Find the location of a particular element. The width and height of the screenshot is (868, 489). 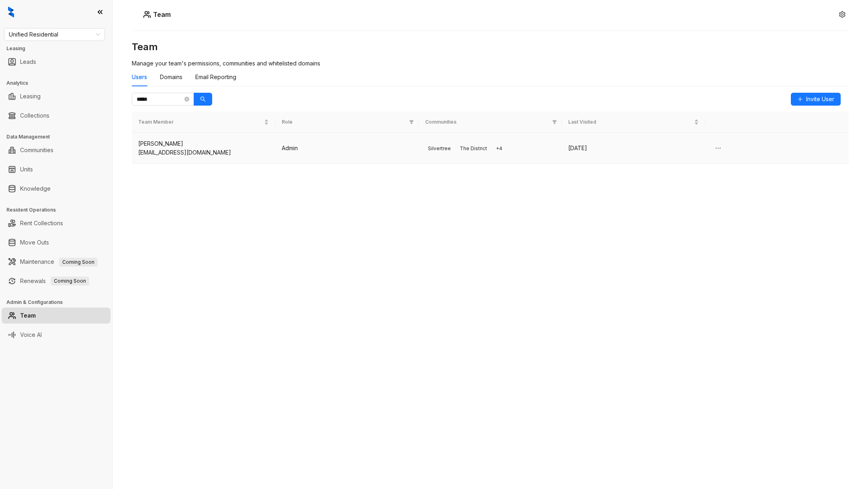

span: Unified Residential is located at coordinates (54, 34).